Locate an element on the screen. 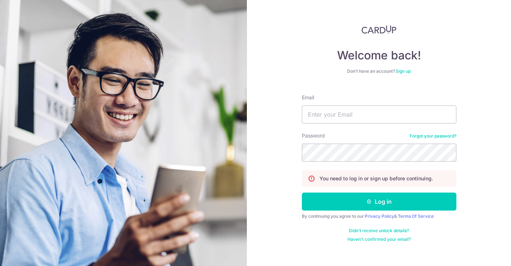 Image resolution: width=511 pixels, height=266 pixels. a: Privacy Policy is located at coordinates (380, 216).